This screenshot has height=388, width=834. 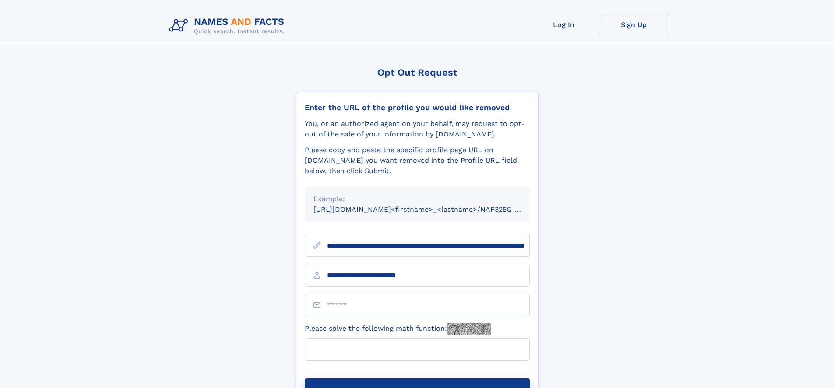 What do you see at coordinates (397, 329) in the screenshot?
I see `label: Please solve the following math function:` at bounding box center [397, 329].